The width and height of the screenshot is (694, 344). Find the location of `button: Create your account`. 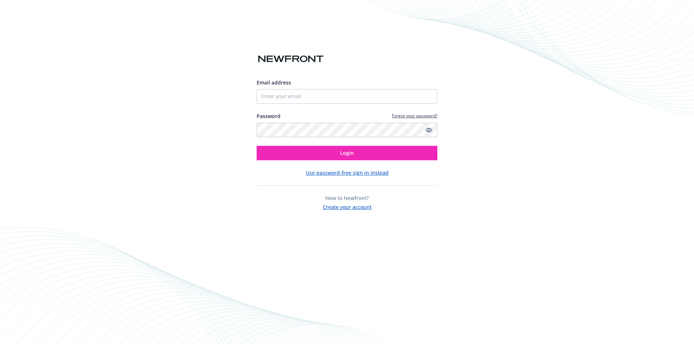

button: Create your account is located at coordinates (347, 206).